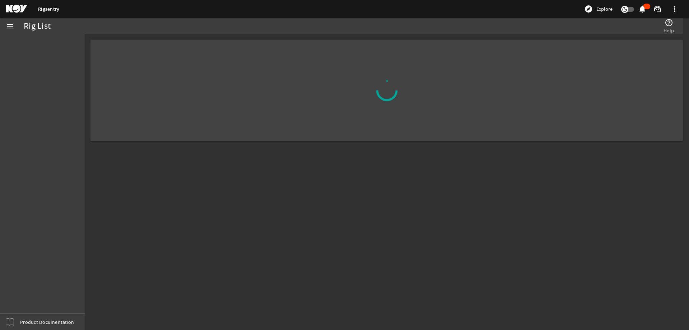 The height and width of the screenshot is (330, 689). What do you see at coordinates (604, 9) in the screenshot?
I see `span: Explore` at bounding box center [604, 9].